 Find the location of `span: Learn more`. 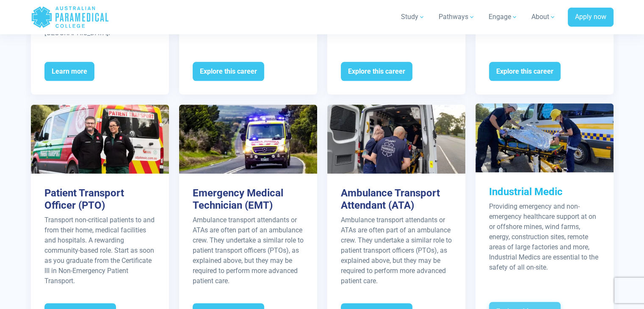

span: Learn more is located at coordinates (69, 71).